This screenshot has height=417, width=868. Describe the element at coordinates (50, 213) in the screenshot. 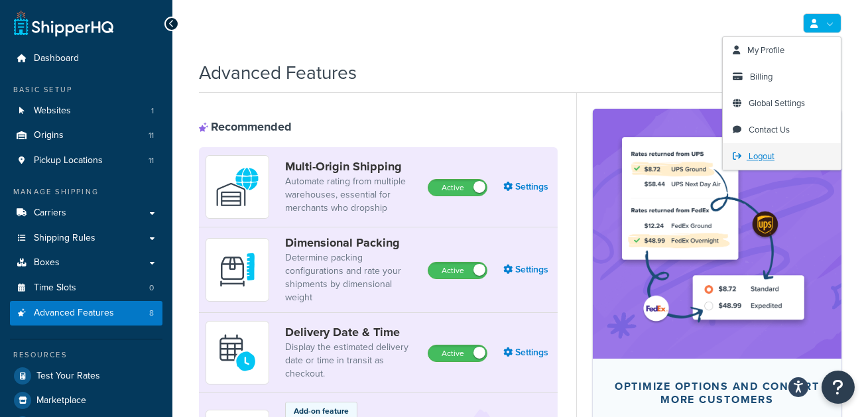

I see `span: Carriers` at that location.